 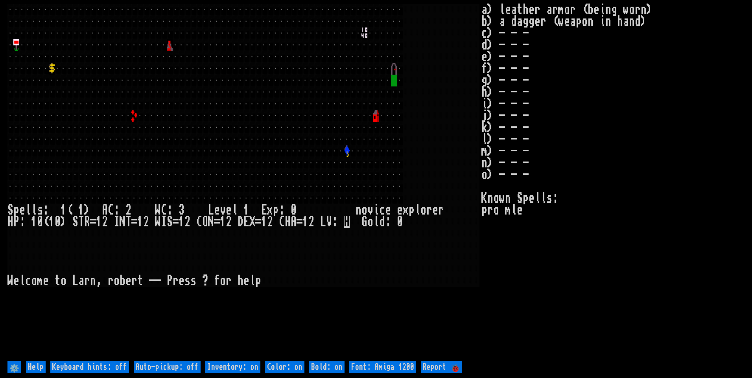 I want to click on div: d, so click(x=382, y=222).